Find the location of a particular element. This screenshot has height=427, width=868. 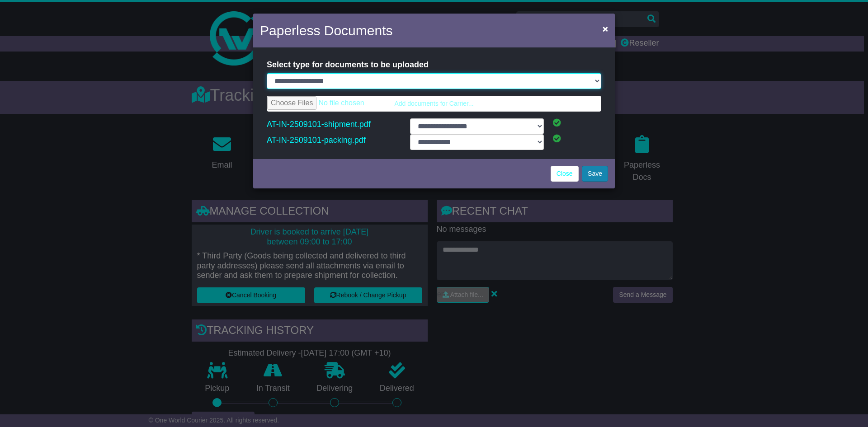

h4: Paperless Documents is located at coordinates (326, 30).